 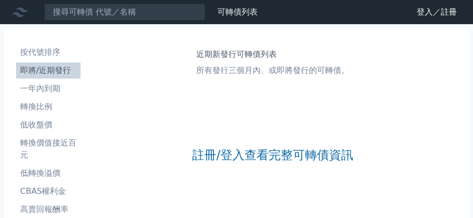 What do you see at coordinates (273, 155) in the screenshot?
I see `a: 註冊/登入查看完整可轉債資訊` at bounding box center [273, 155].